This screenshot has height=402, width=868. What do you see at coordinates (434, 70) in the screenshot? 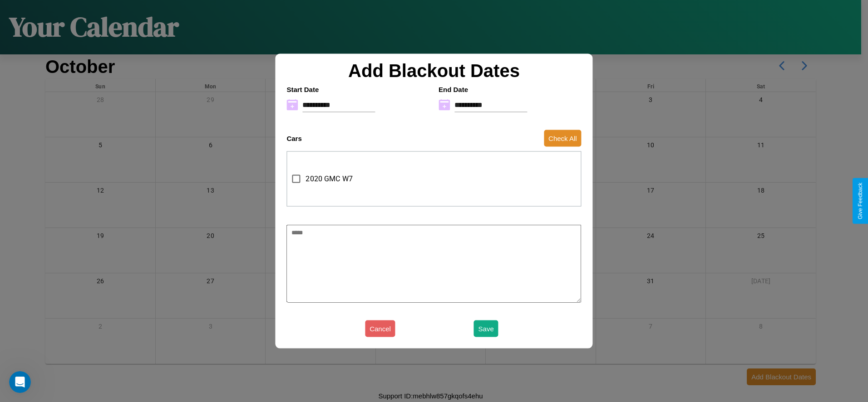
I see `h2: Add Blackout Dates` at bounding box center [434, 70].